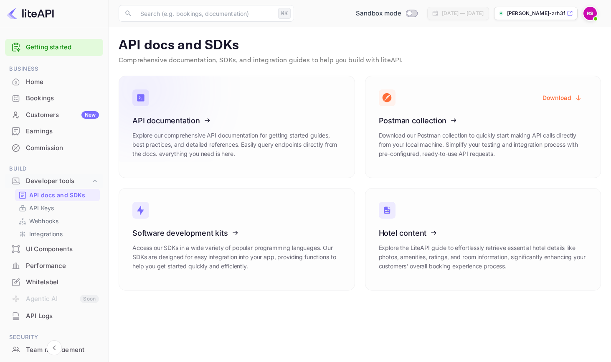  Describe the element at coordinates (90, 115) in the screenshot. I see `div: New` at that location.